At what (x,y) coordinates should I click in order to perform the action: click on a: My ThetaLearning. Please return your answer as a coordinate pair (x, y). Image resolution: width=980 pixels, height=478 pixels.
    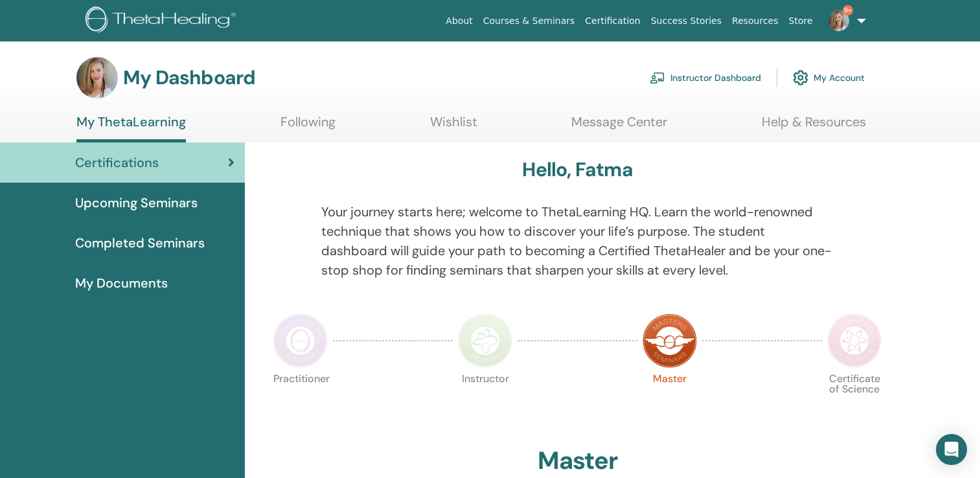
    Looking at the image, I should click on (131, 128).